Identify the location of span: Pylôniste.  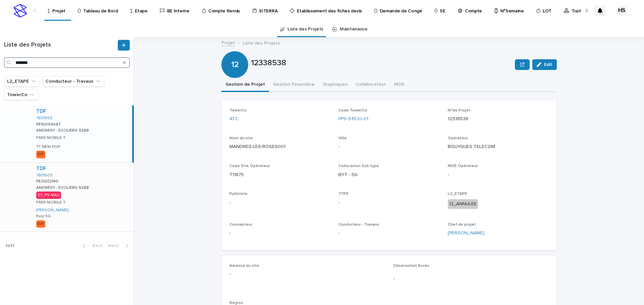
(238, 195).